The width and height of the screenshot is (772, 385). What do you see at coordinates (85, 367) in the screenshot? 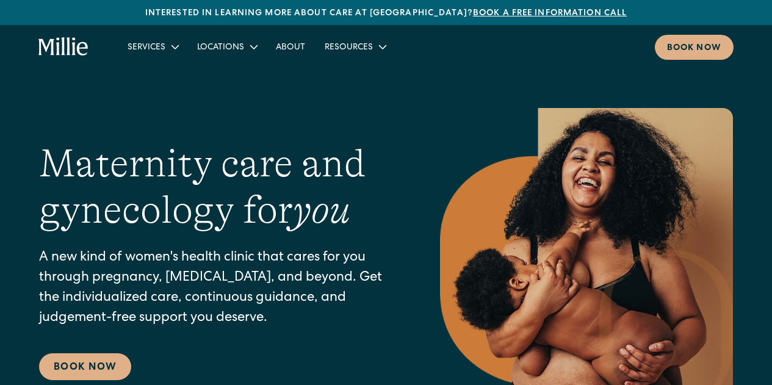
I see `a: Book Now` at bounding box center [85, 367].